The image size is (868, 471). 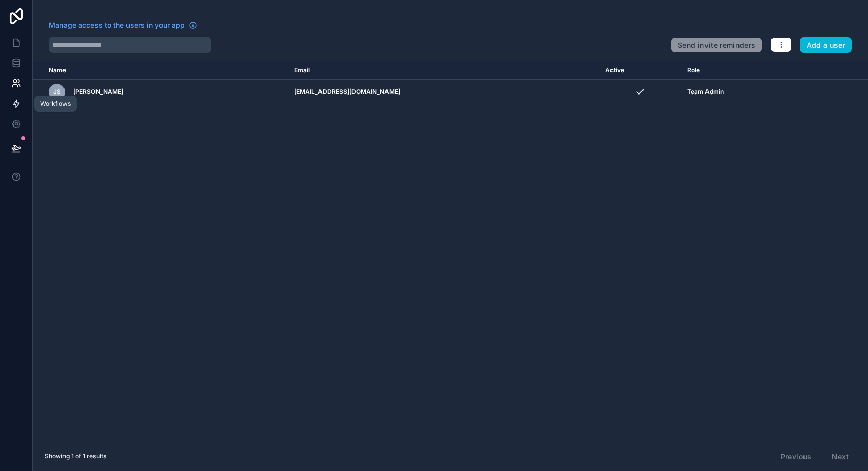 I want to click on span: Showing 1 of 1 results, so click(x=75, y=456).